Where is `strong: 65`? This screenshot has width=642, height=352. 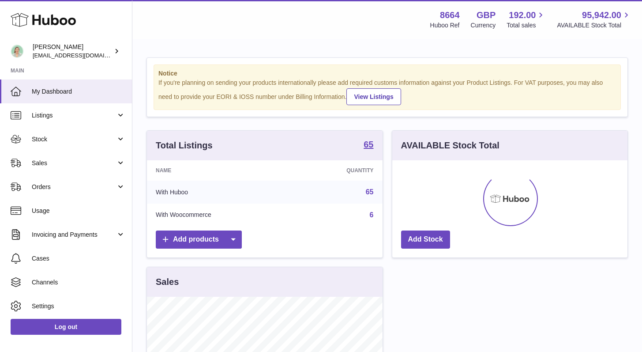 strong: 65 is located at coordinates (369, 144).